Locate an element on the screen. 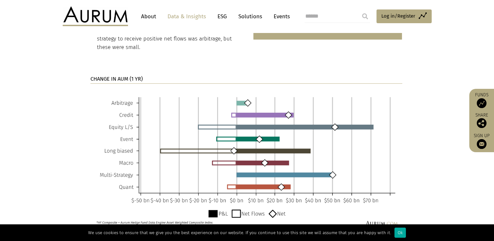 This screenshot has height=241, width=494. a: Log in/Register is located at coordinates (404, 16).